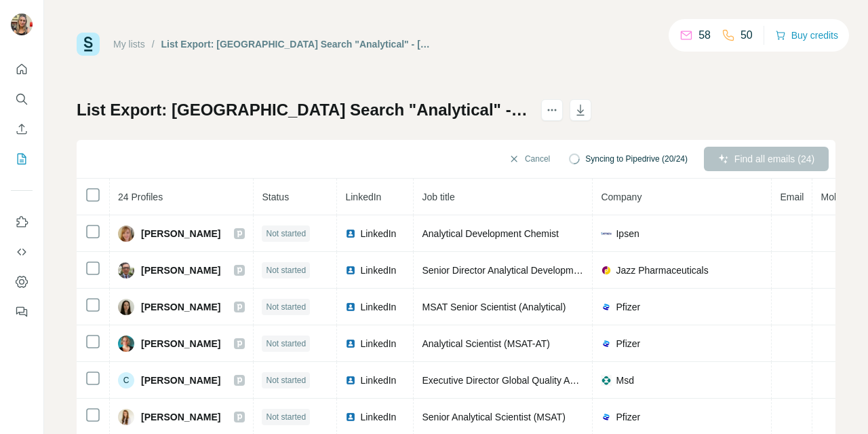 The image size is (868, 434). Describe the element at coordinates (22, 281) in the screenshot. I see `button: Dashboard` at that location.